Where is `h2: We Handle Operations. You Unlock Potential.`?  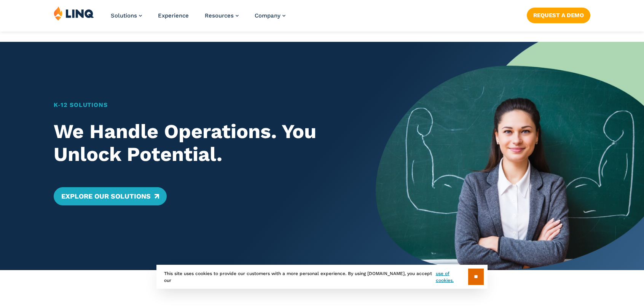
h2: We Handle Operations. You Unlock Potential. is located at coordinates (201, 143).